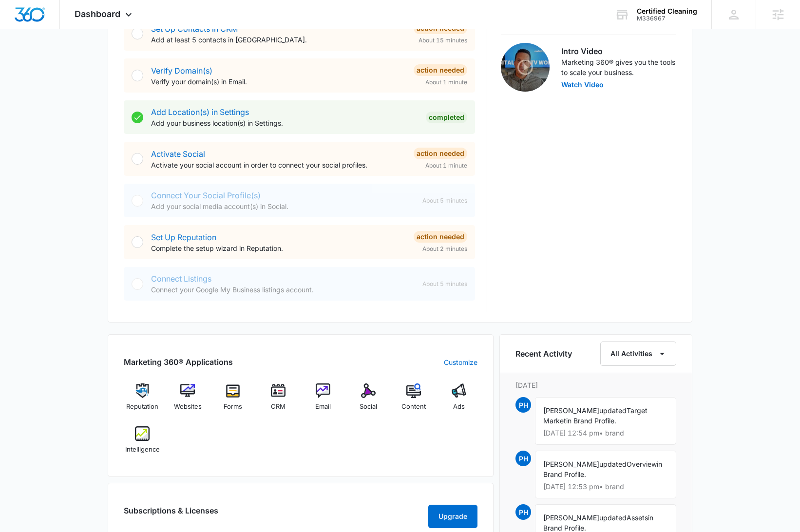 The height and width of the screenshot is (532, 800). I want to click on button: All Activities, so click(639, 354).